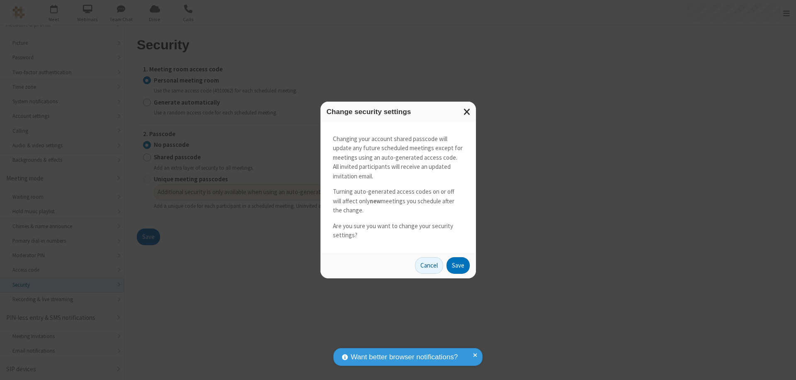  Describe the element at coordinates (458, 265) in the screenshot. I see `button: Save` at that location.